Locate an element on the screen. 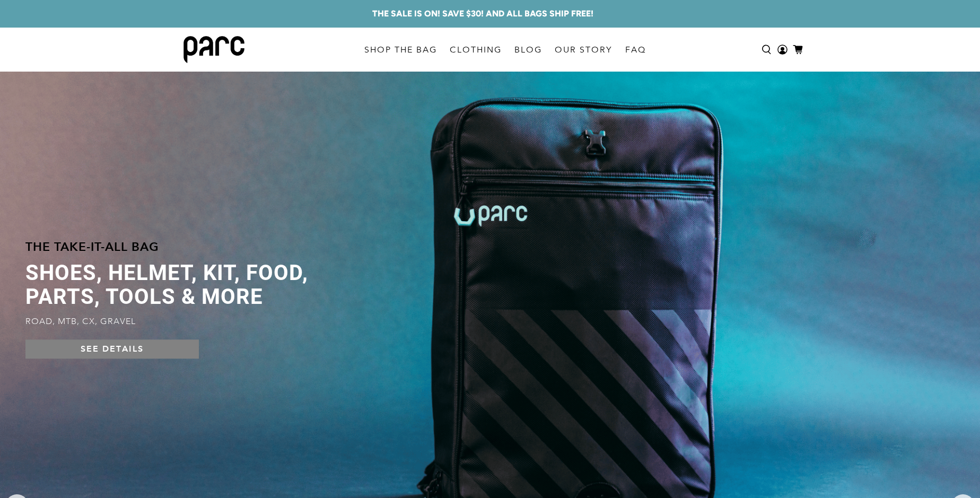 Image resolution: width=980 pixels, height=498 pixels. a: SHOP THE BAG is located at coordinates (401, 50).